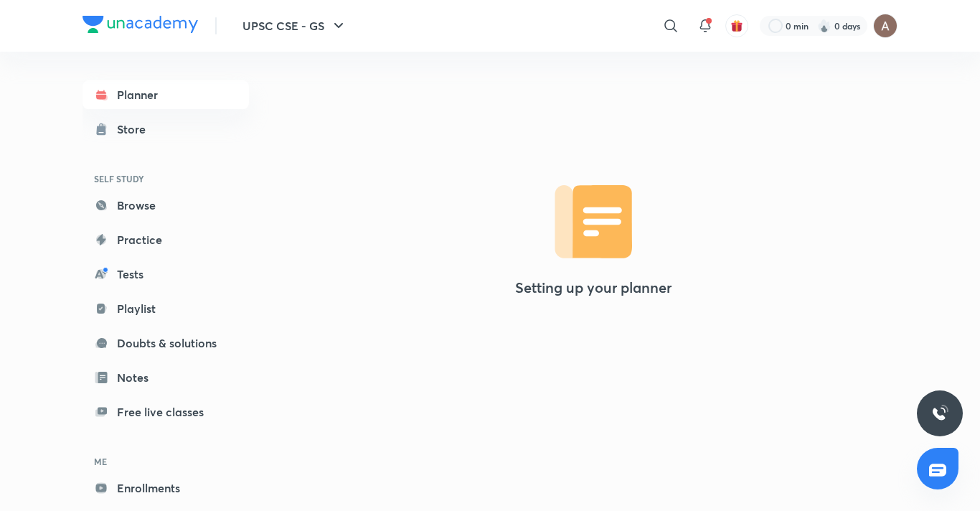 The image size is (980, 511). Describe the element at coordinates (295, 26) in the screenshot. I see `button: UPSC CSE - GS` at that location.